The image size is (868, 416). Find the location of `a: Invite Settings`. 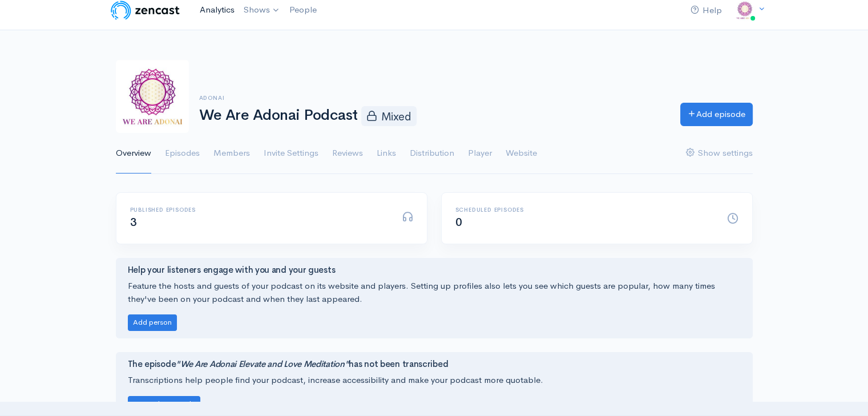

a: Invite Settings is located at coordinates (291, 153).